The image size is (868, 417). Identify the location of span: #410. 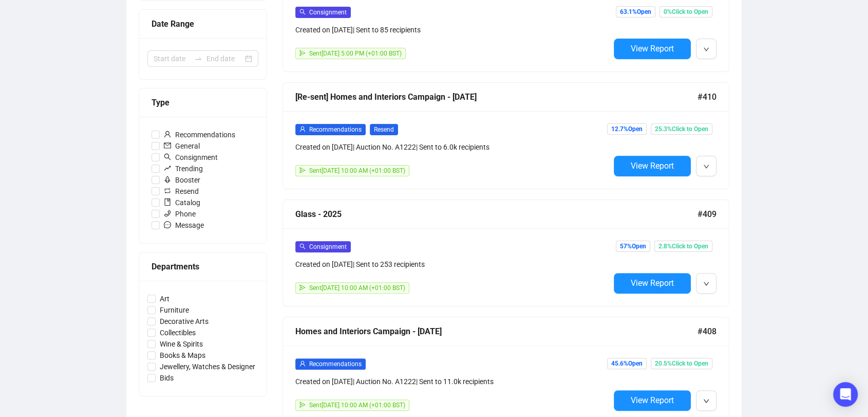
(707, 96).